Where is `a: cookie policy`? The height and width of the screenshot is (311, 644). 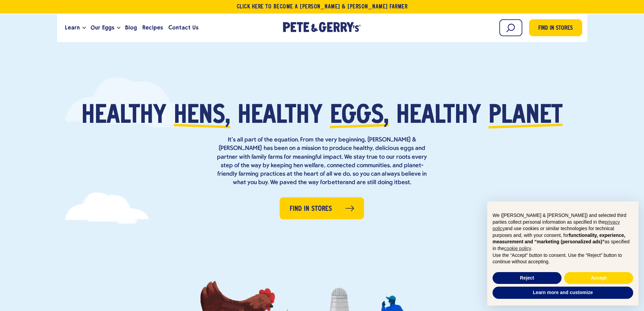
a: cookie policy is located at coordinates (517, 248).